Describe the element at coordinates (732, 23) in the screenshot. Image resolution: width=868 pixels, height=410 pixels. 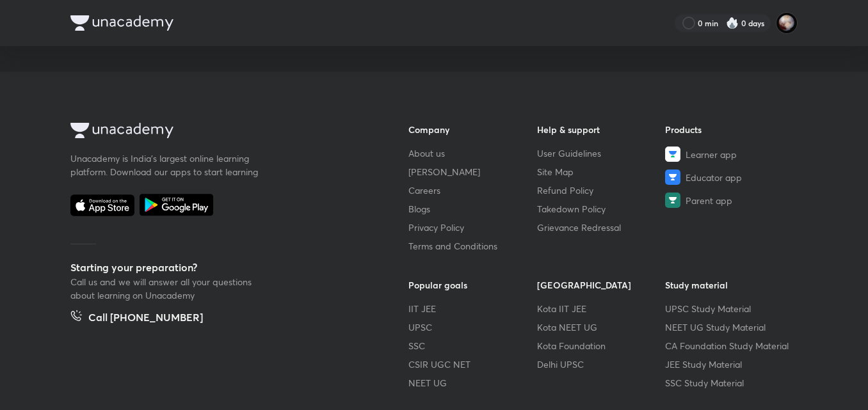
I see `img: streak` at that location.